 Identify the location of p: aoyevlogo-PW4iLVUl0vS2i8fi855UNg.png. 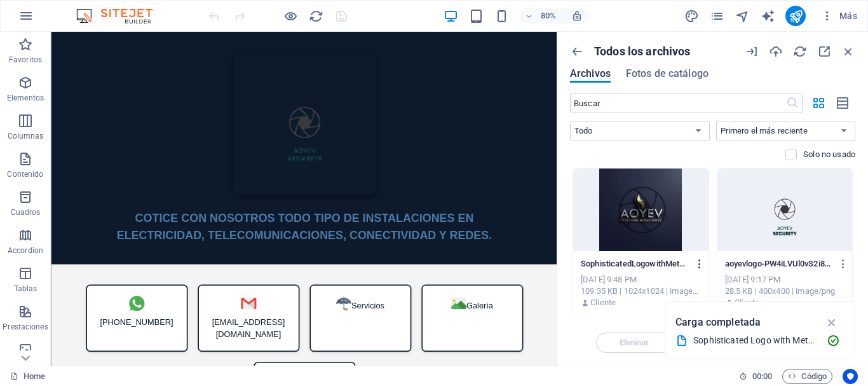
(779, 264).